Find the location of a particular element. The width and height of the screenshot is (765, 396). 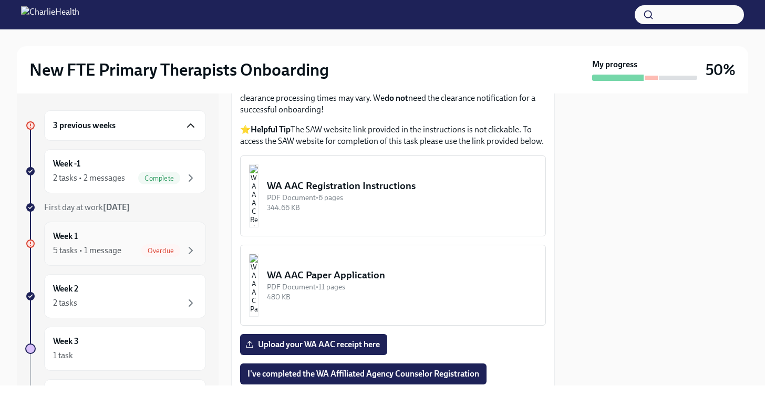

a: Week 31 task is located at coordinates (116, 349).